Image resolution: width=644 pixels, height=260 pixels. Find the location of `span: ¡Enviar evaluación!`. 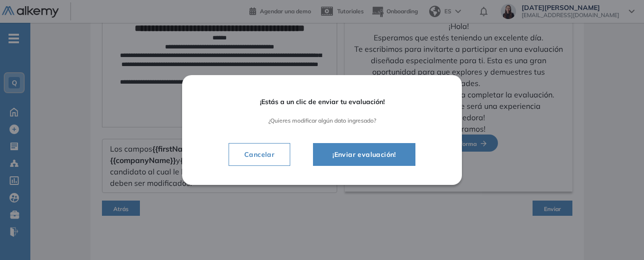

span: ¡Enviar evaluación! is located at coordinates (364, 154).